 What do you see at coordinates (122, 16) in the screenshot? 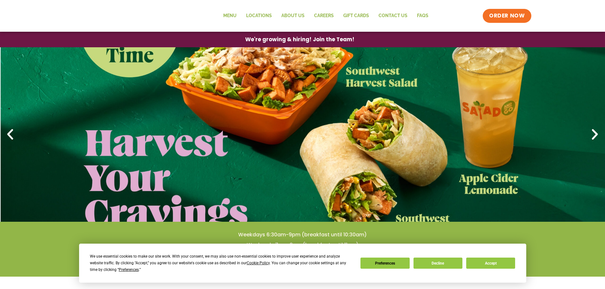
I see `img: new-SAG-logo-768×292` at bounding box center [122, 16].